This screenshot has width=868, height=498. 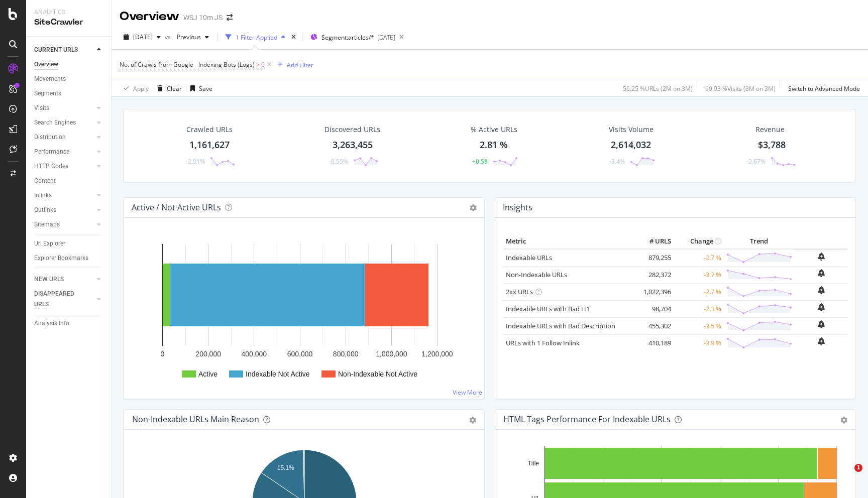 I want to click on div: -0.55%, so click(x=339, y=161).